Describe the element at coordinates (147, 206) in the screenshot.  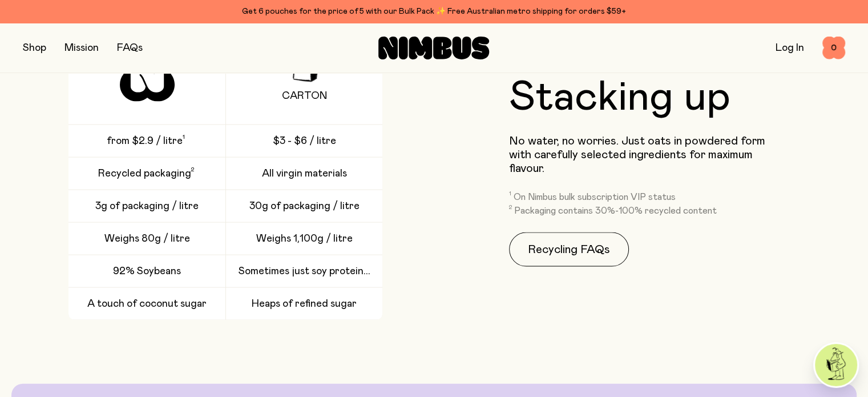
I see `span: 3g of packaging / litre` at that location.